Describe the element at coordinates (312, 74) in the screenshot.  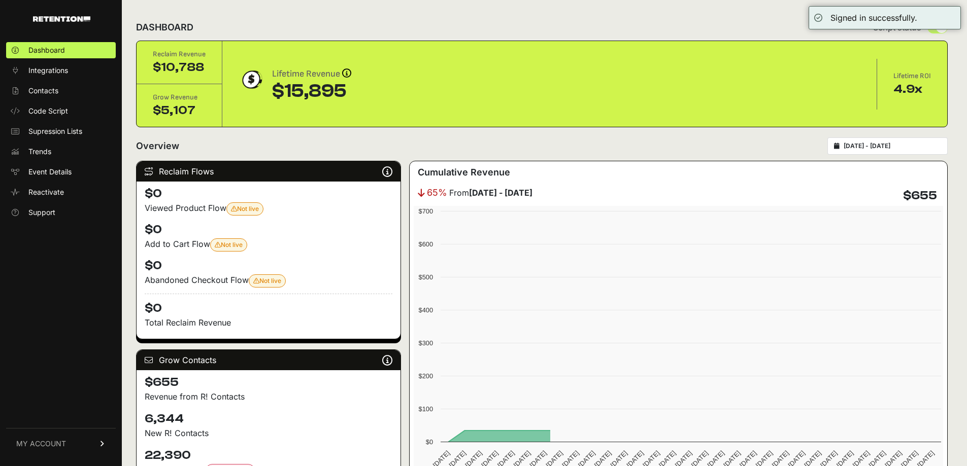
I see `div: Lifetime Revenue` at that location.